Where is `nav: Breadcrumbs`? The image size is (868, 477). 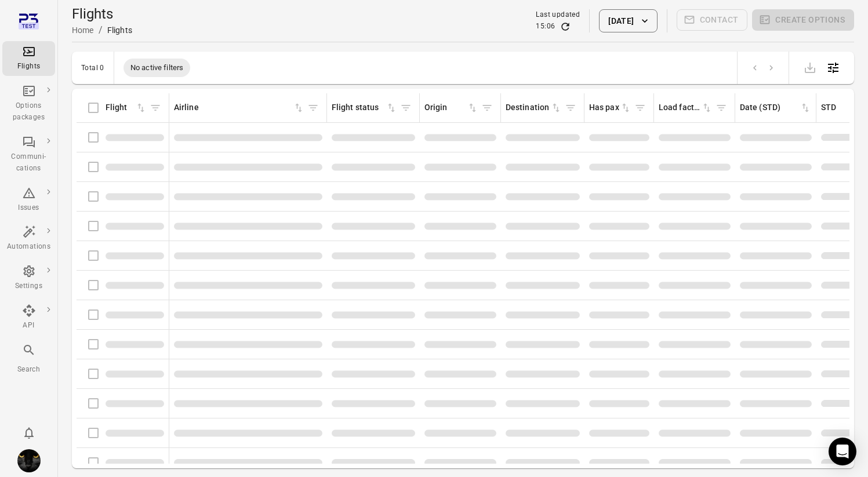 nav: Breadcrumbs is located at coordinates (102, 30).